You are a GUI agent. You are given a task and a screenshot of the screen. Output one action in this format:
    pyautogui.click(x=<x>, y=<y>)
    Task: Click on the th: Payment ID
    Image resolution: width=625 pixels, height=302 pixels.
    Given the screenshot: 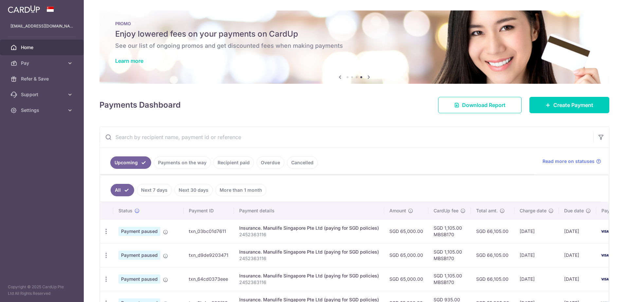 What is the action you would take?
    pyautogui.click(x=209, y=211)
    